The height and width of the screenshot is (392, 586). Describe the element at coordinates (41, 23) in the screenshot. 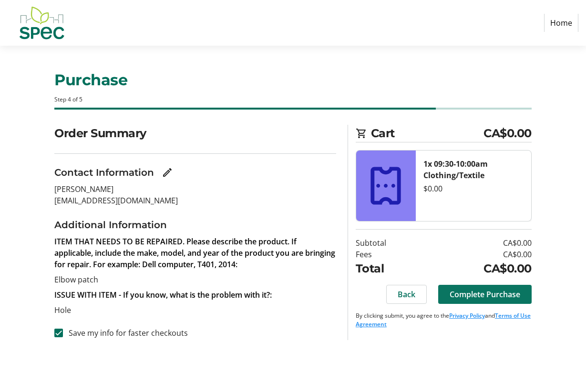

I see `img: SPEC's Logo` at that location.